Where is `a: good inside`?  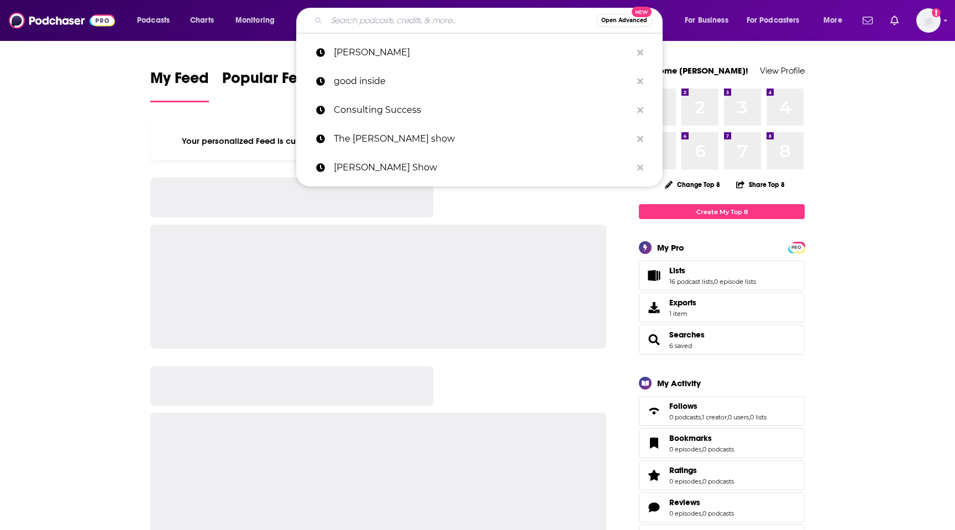
a: good inside is located at coordinates (479, 81).